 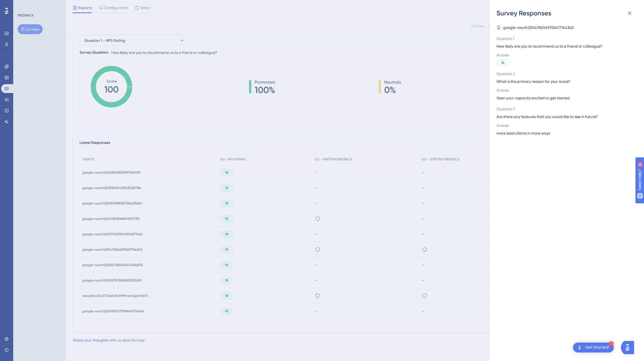 What do you see at coordinates (39, 5) in the screenshot?
I see `div: 5` at bounding box center [39, 5].